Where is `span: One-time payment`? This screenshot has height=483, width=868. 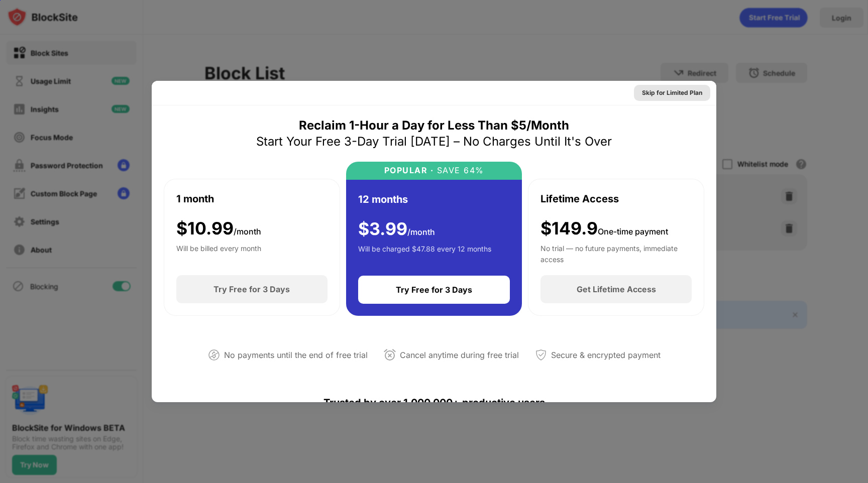 span: One-time payment is located at coordinates (633, 232).